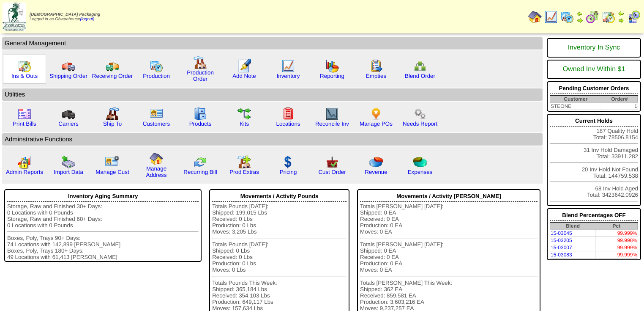 This screenshot has height=311, width=644. What do you see at coordinates (200, 76) in the screenshot?
I see `a: Production Order` at bounding box center [200, 76].